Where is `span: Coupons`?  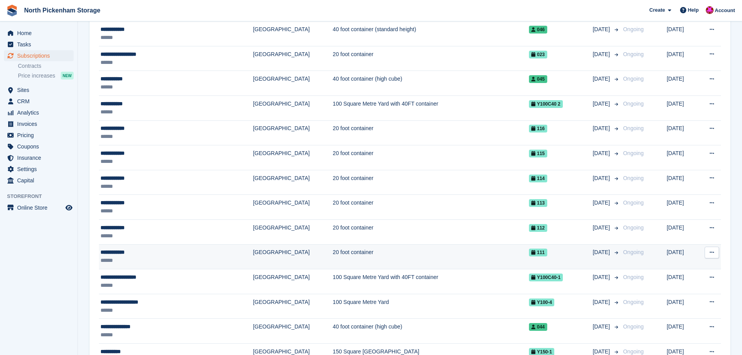 span: Coupons is located at coordinates (40, 146).